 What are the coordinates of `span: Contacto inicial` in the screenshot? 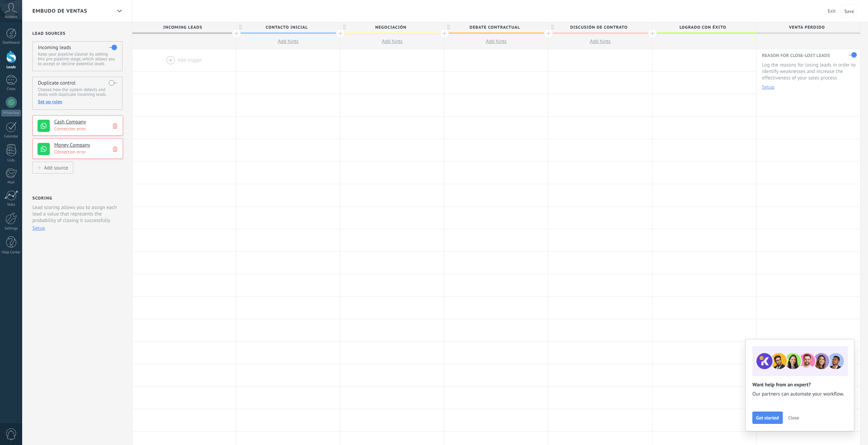 It's located at (286, 28).